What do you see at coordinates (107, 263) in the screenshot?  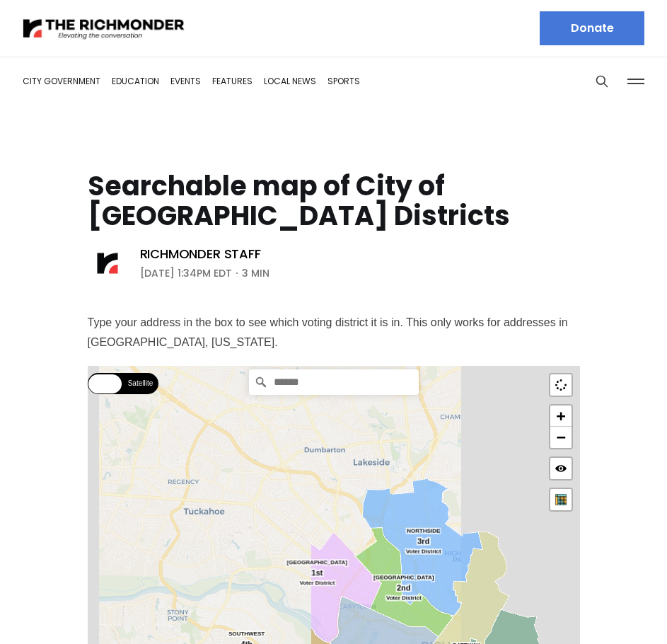 I see `img: Richmonder Staff` at bounding box center [107, 263].